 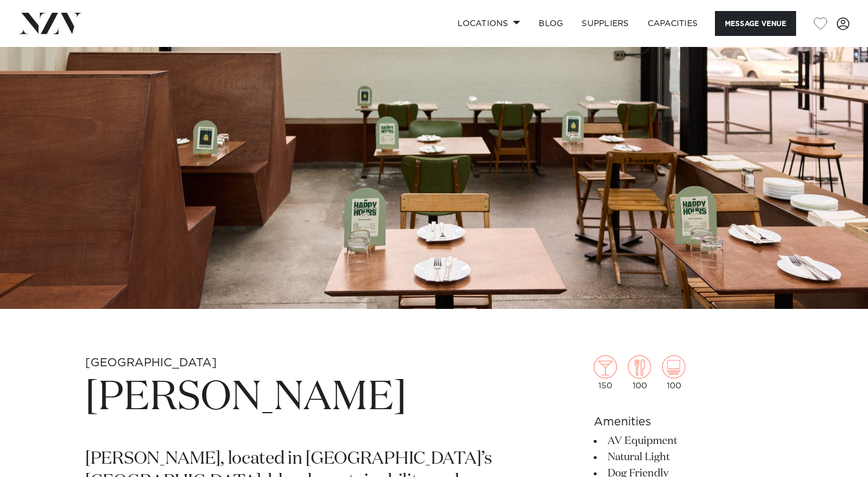 What do you see at coordinates (551, 24) in the screenshot?
I see `a: BLOG` at bounding box center [551, 24].